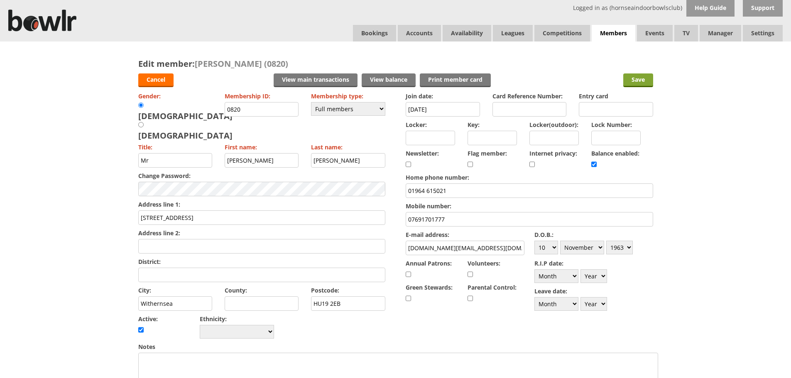 The height and width of the screenshot is (378, 791). Describe the element at coordinates (262, 233) in the screenshot. I see `label: Address line 2:` at that location.